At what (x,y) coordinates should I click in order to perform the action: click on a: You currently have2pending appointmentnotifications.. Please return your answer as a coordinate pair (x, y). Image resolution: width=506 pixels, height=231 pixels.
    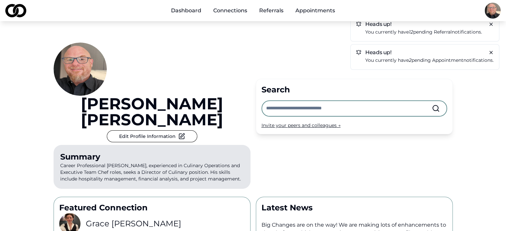
    Looking at the image, I should click on (429, 60).